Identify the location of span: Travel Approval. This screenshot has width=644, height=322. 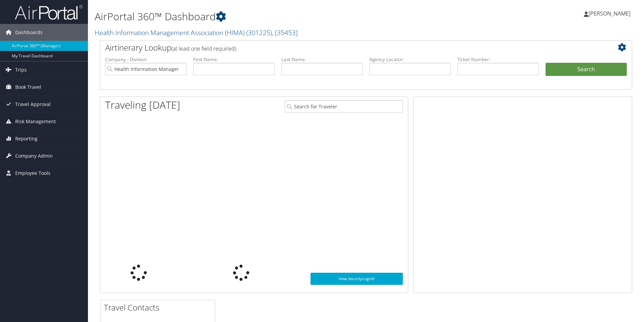
(33, 104).